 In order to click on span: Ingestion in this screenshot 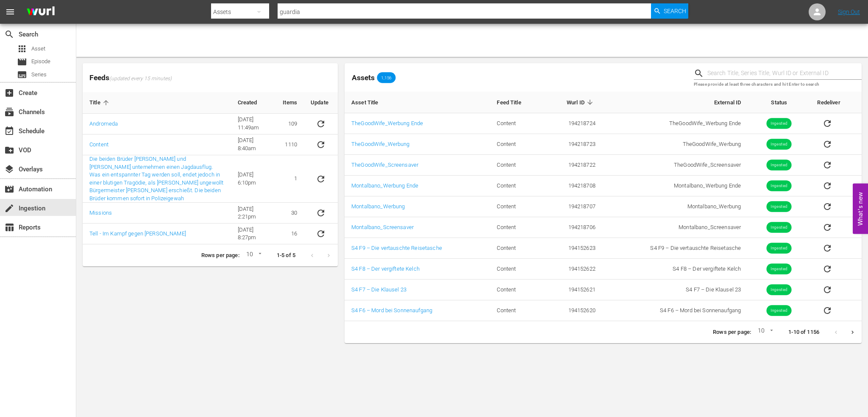, I will do `click(9, 208)`.